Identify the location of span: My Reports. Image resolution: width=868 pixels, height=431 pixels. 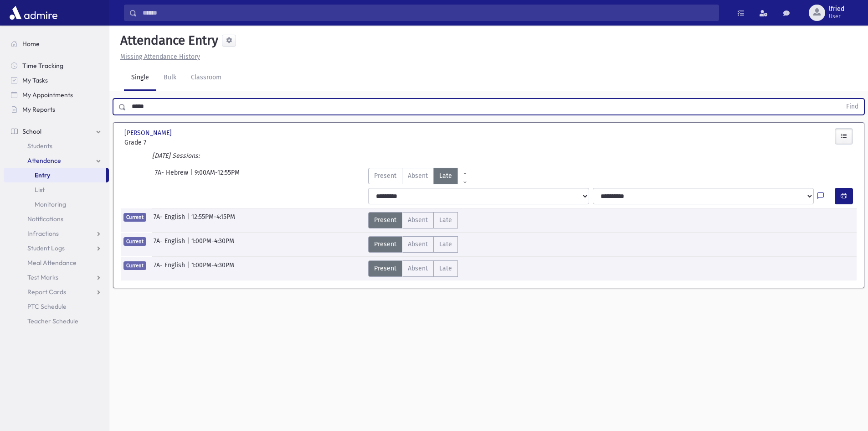
(39, 110).